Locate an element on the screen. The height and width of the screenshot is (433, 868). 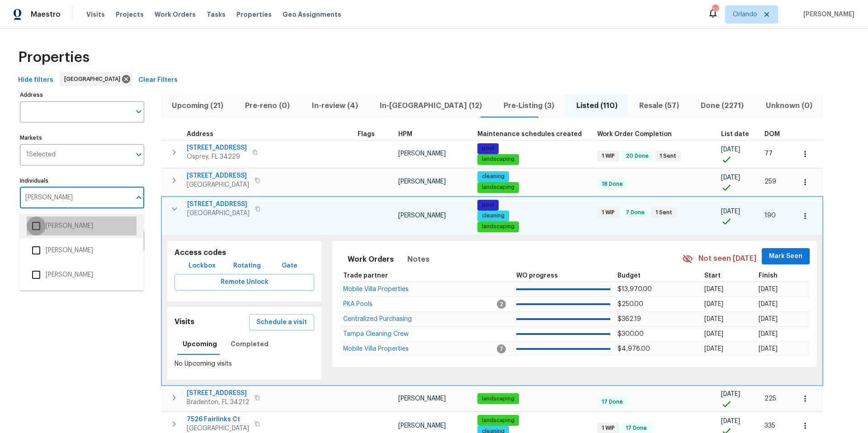
span: Lockbox is located at coordinates (202, 266).